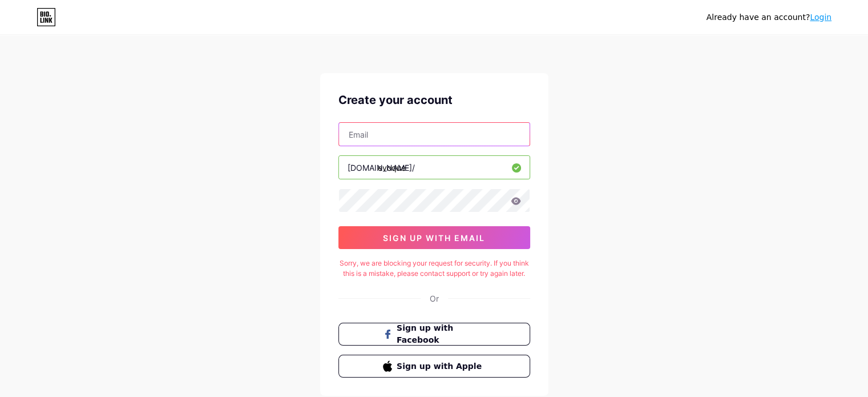 This screenshot has width=868, height=397. I want to click on div: Create your account, so click(435, 100).